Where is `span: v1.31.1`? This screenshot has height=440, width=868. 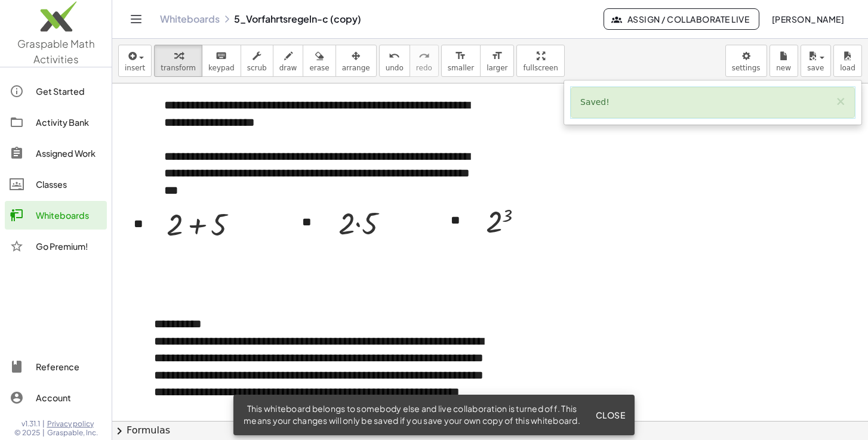
span: v1.31.1 is located at coordinates (31, 424).